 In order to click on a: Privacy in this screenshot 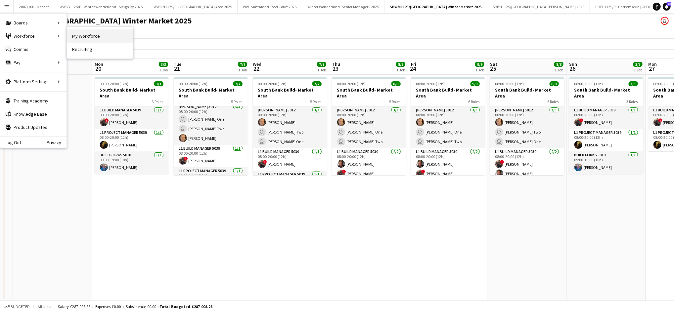, I will do `click(57, 143)`.